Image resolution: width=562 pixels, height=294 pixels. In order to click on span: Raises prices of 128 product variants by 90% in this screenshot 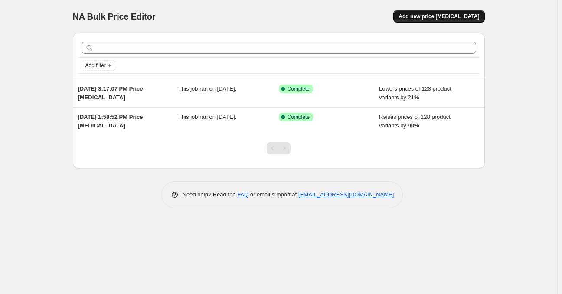, I will do `click(415, 121)`.